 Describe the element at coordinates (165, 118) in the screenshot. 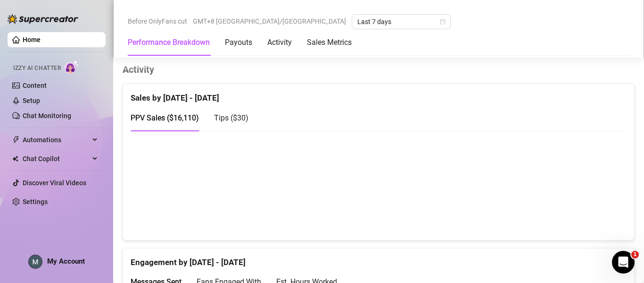

I see `span: PPV Sales ( $16,110 )` at that location.